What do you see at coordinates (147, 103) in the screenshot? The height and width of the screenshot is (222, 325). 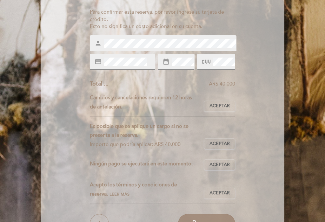 I see `div: Cambios y cancelaciones requieren 12 horas de antelación.` at bounding box center [147, 103].